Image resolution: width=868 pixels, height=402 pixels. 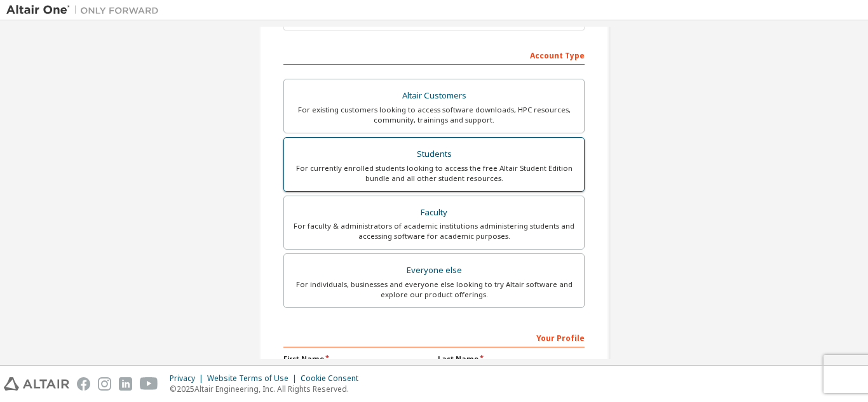 What do you see at coordinates (149, 384) in the screenshot?
I see `img: youtube.svg` at bounding box center [149, 384].